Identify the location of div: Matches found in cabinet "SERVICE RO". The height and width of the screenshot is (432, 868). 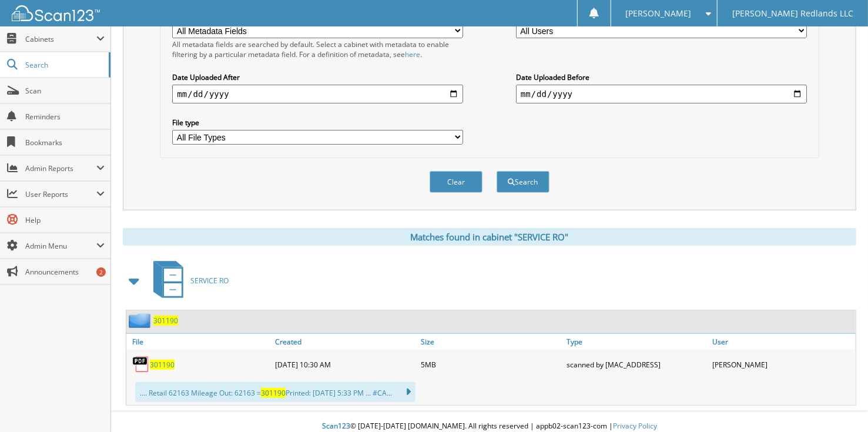
(489, 237).